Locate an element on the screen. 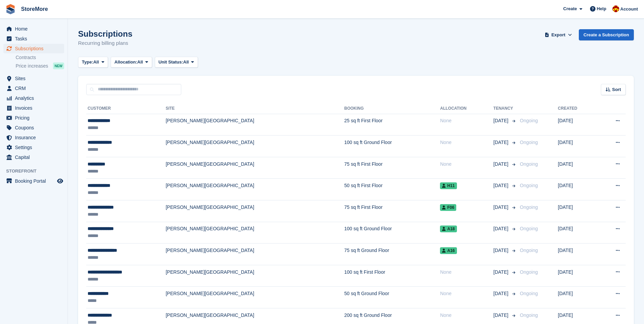  img: stora-icon-8386f47178a22dfd0bd8f6a31ec36ba5ce8667c1dd55bd0f319d3a0aa187defe.svg is located at coordinates (11, 9).